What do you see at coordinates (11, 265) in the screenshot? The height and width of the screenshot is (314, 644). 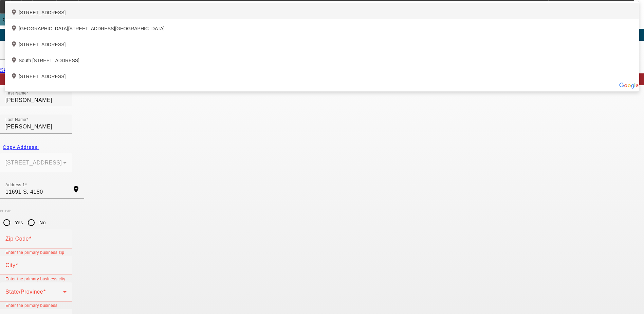 I see `mat-label: City` at bounding box center [11, 265].